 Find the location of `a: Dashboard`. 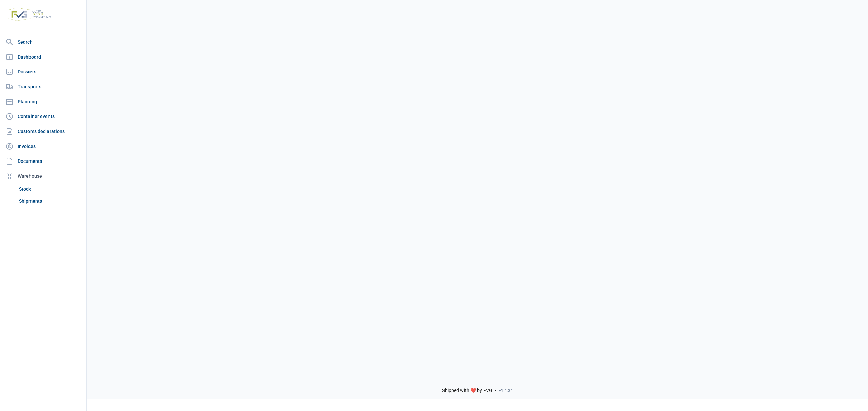

a: Dashboard is located at coordinates (43, 57).